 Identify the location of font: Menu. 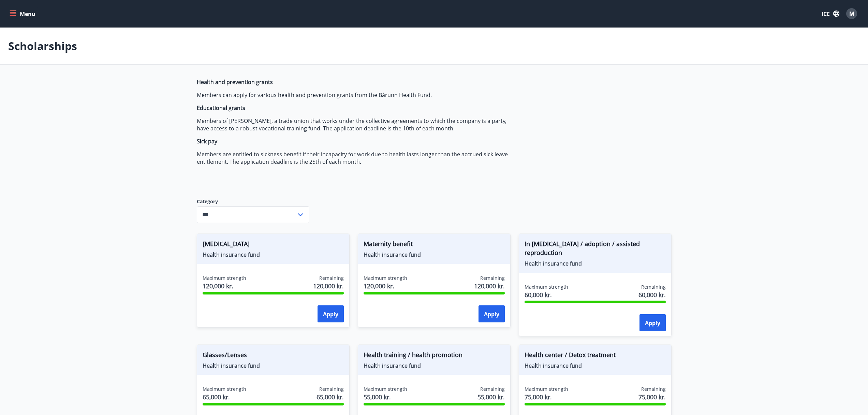
(27, 14).